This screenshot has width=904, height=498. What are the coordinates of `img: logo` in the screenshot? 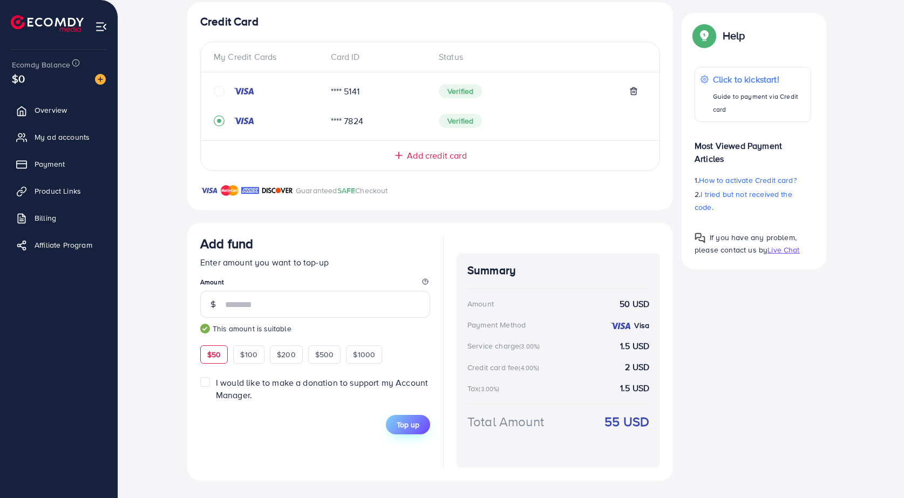 It's located at (47, 23).